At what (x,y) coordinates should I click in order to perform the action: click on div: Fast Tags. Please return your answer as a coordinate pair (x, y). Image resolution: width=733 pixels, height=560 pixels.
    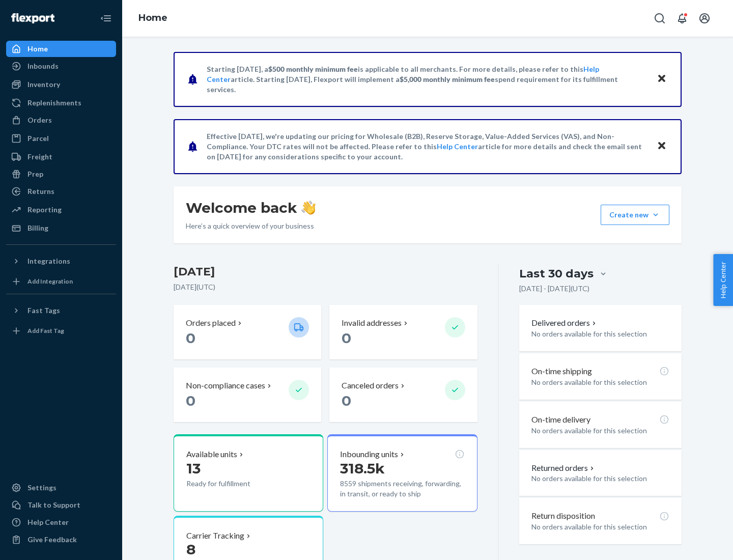
    Looking at the image, I should click on (44, 310).